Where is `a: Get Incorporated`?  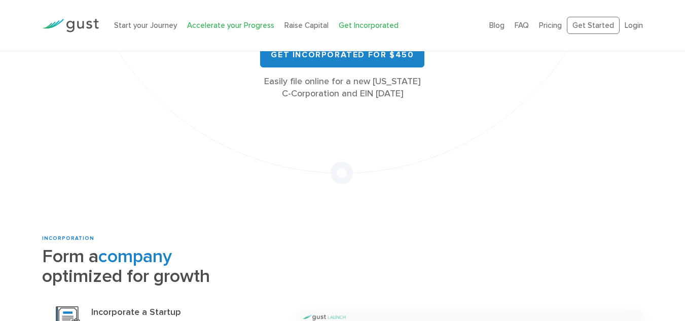 a: Get Incorporated is located at coordinates (369, 25).